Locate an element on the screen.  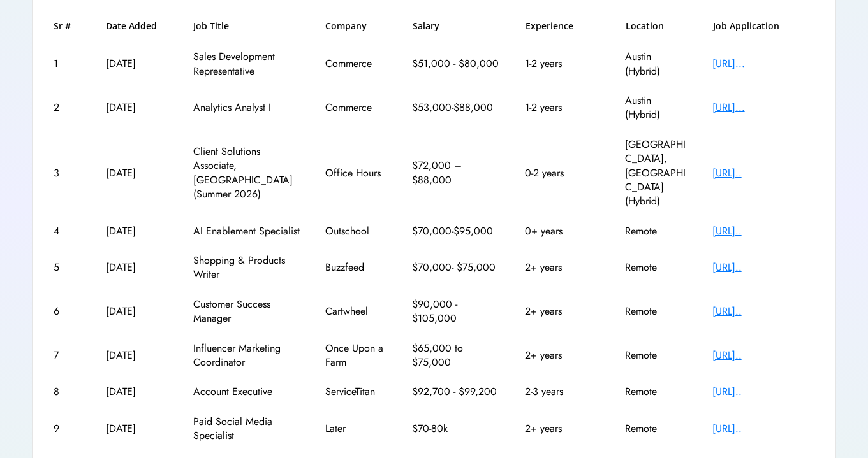
div: Once Upon a Farm is located at coordinates (357, 355).